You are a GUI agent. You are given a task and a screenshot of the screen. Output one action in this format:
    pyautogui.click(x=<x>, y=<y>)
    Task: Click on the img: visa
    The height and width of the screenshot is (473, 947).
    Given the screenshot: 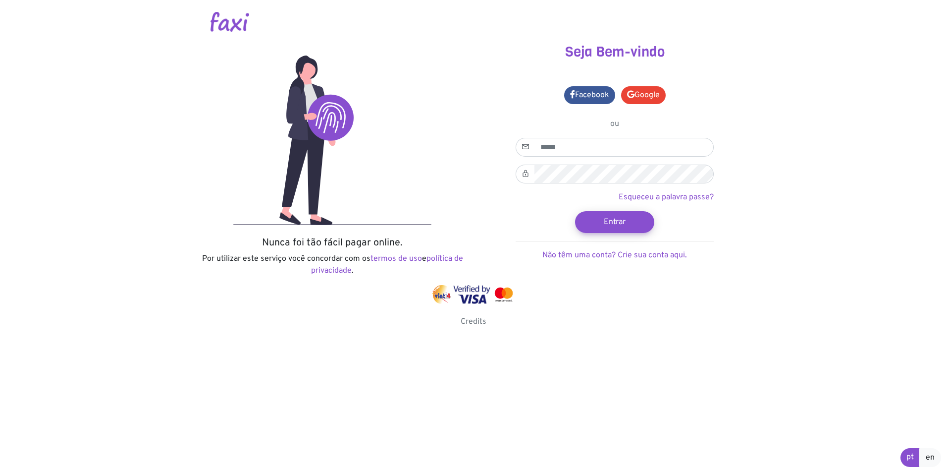 What is the action you would take?
    pyautogui.click(x=472, y=294)
    